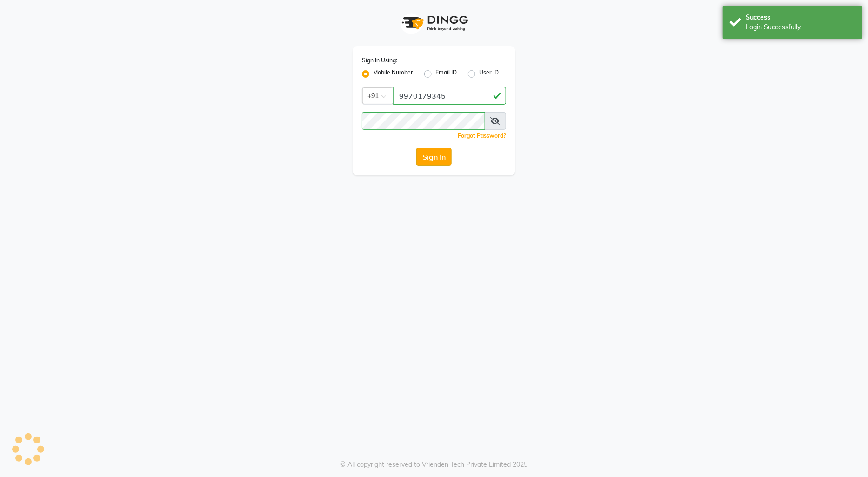 The image size is (868, 477). What do you see at coordinates (482, 135) in the screenshot?
I see `a: Forgot Password?` at bounding box center [482, 135].